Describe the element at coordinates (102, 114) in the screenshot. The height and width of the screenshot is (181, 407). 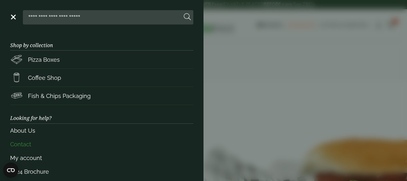
I see `h3: Looking for help?` at that location.